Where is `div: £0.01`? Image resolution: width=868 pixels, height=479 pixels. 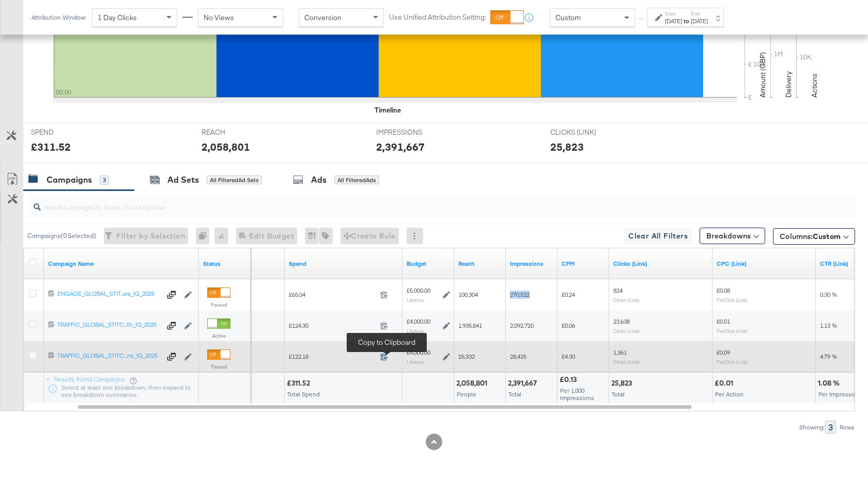
div: £0.01 is located at coordinates (725, 383).